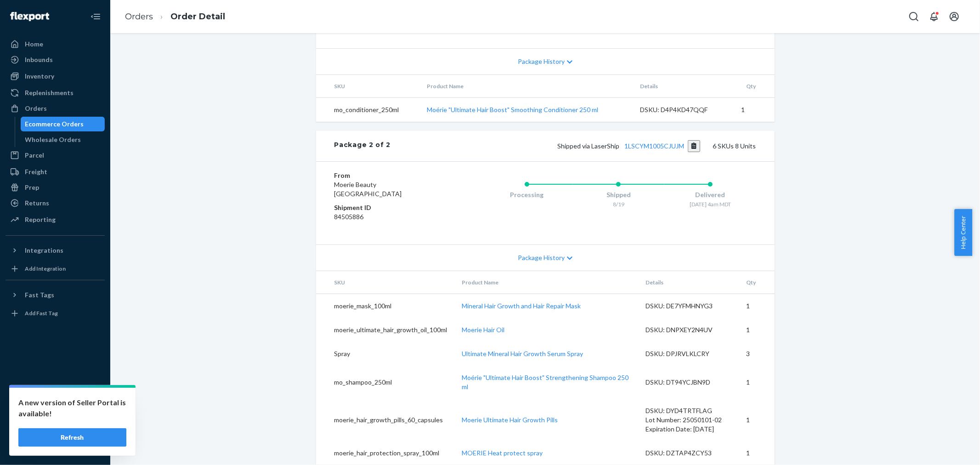  Describe the element at coordinates (368, 109) in the screenshot. I see `td: mo_conditioner_250ml` at that location.